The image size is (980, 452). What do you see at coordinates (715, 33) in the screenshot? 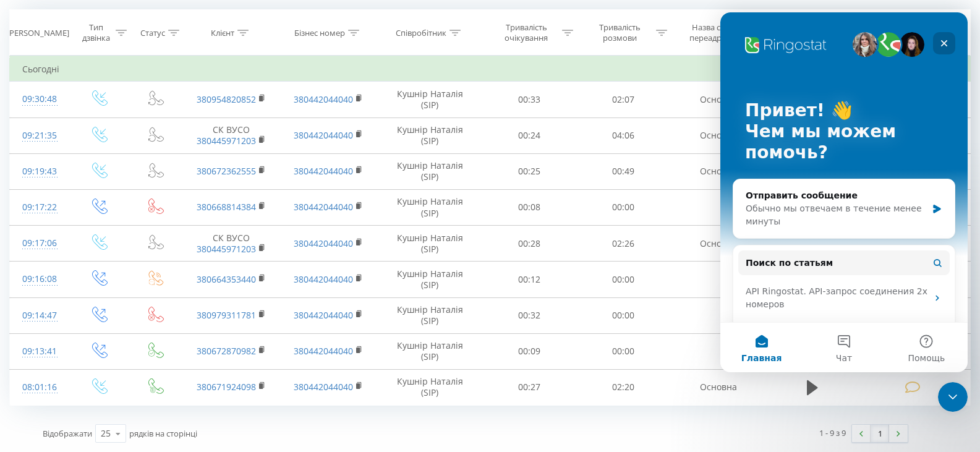
I see `div: Назва схеми переадресації` at bounding box center [715, 33].